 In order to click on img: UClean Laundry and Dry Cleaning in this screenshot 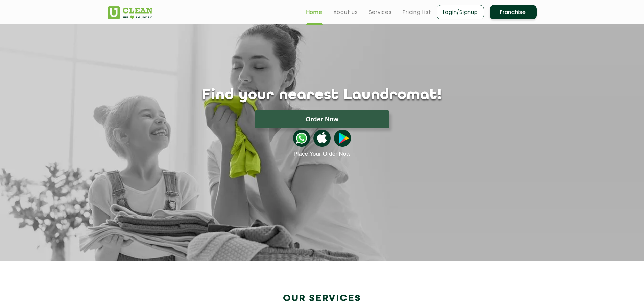, I will do `click(130, 13)`.